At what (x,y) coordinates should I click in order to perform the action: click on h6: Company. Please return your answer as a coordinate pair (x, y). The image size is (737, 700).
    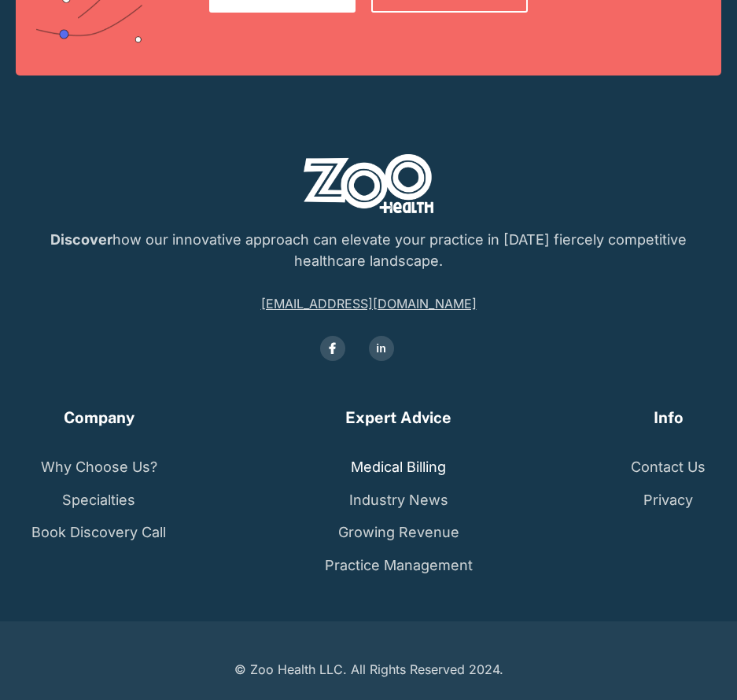
    Looking at the image, I should click on (99, 418).